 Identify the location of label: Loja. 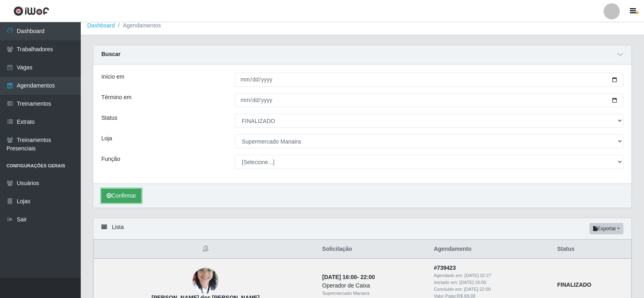
(107, 138).